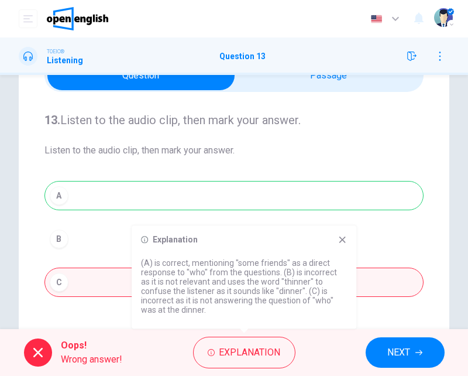  Describe the element at coordinates (244, 286) in the screenshot. I see `p: (A) is correct, mentioning "some friends" as a direct response to "who" from the questions. (B) i...` at that location.